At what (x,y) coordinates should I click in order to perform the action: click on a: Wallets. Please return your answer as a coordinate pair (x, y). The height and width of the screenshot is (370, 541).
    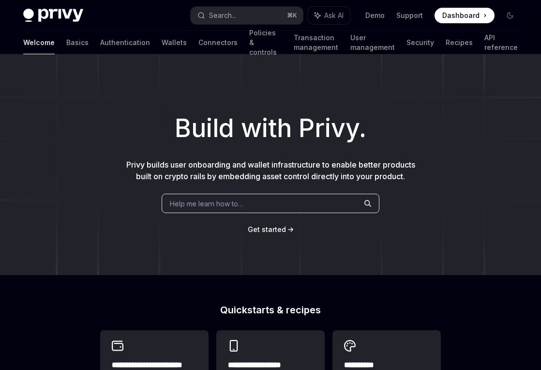
    Looking at the image, I should click on (174, 43).